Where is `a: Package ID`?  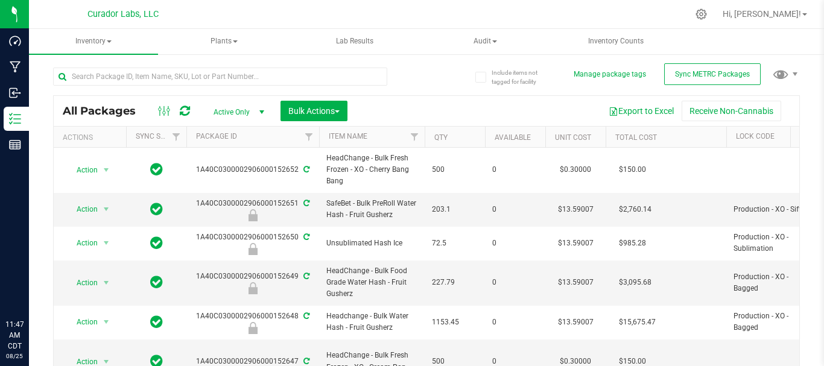
a: Package ID is located at coordinates (217, 136).